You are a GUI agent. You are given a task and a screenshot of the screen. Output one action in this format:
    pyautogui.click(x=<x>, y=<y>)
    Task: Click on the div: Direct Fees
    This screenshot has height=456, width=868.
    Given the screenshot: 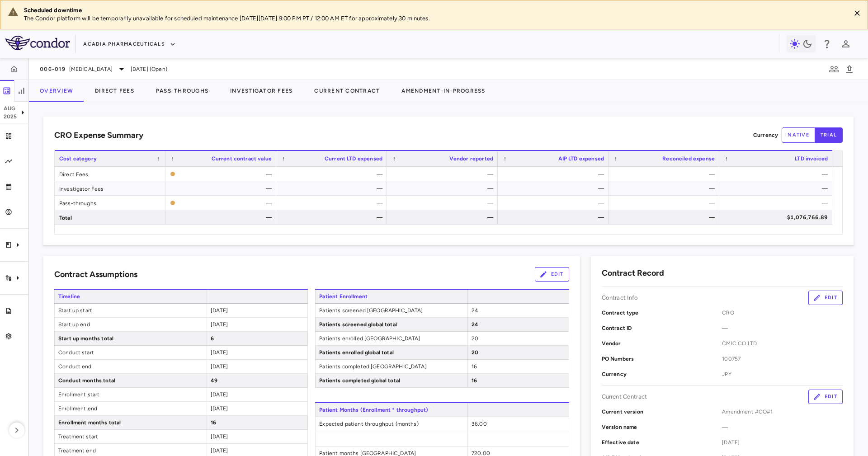 What is the action you would take?
    pyautogui.click(x=110, y=174)
    